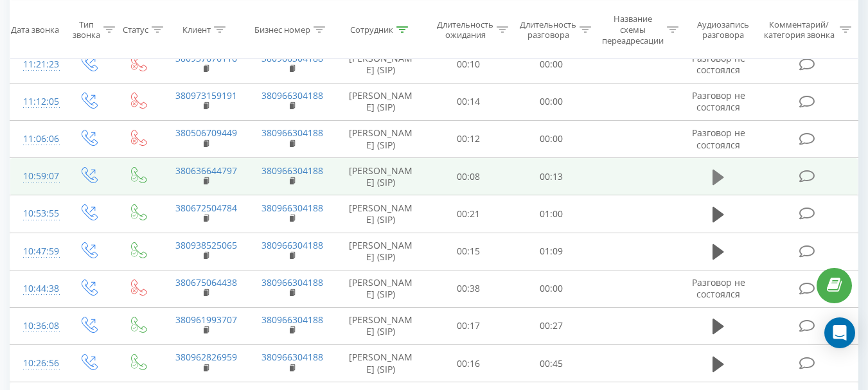  Describe the element at coordinates (371, 29) in the screenshot. I see `div: Сотрудник` at that location.